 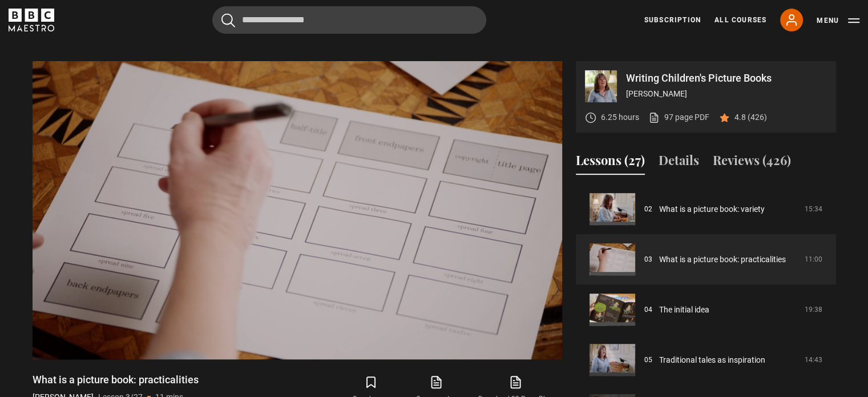 I want to click on button: Reviews (426), so click(x=752, y=163).